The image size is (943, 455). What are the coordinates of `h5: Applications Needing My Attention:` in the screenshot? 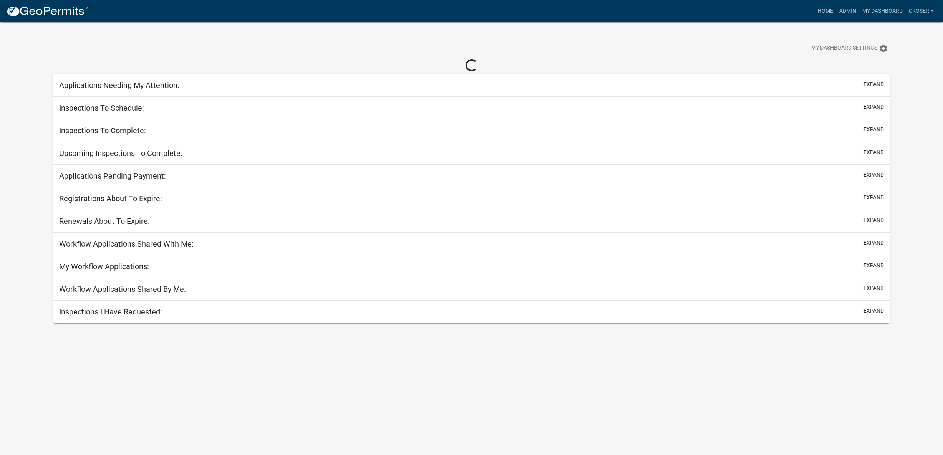 It's located at (119, 85).